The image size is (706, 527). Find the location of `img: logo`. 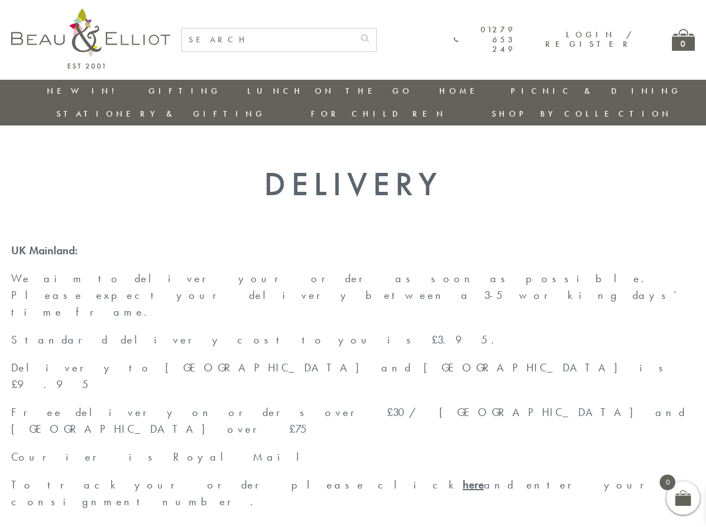

img: logo is located at coordinates (90, 39).